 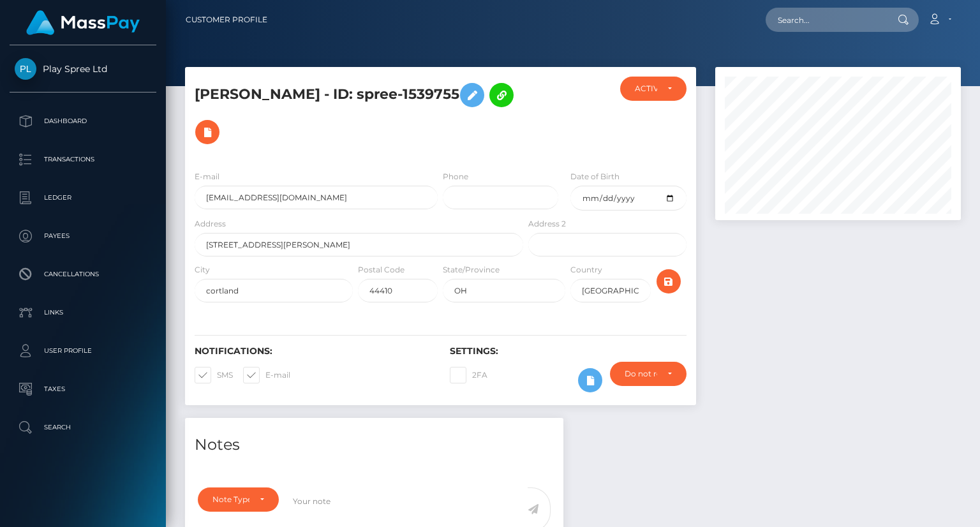 I want to click on p: Dashboard, so click(x=83, y=121).